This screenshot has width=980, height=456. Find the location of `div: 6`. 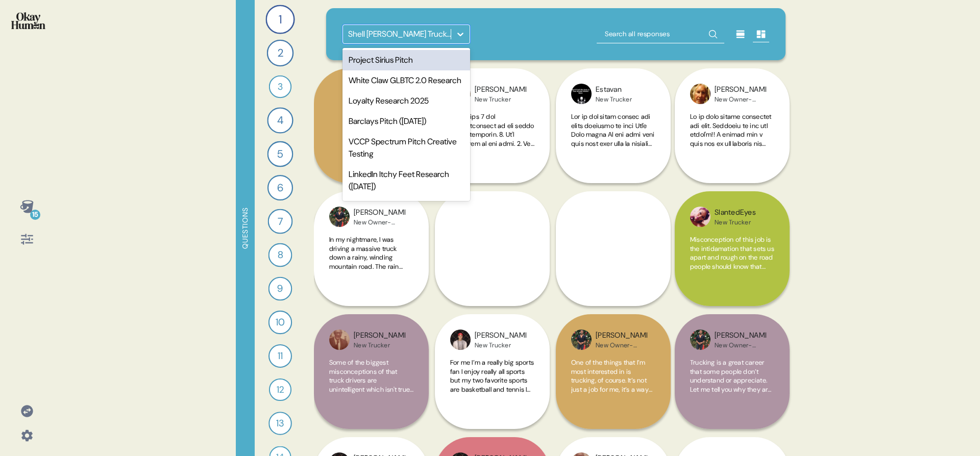

div: 6 is located at coordinates (280, 188).